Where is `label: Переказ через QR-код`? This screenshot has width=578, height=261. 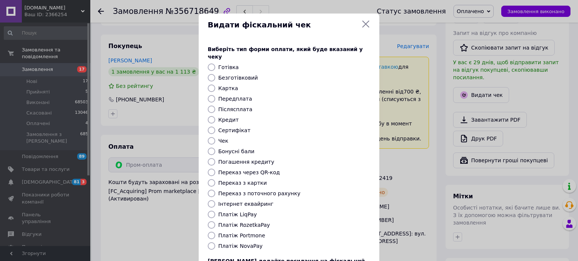 label: Переказ через QR-код is located at coordinates (249, 173).